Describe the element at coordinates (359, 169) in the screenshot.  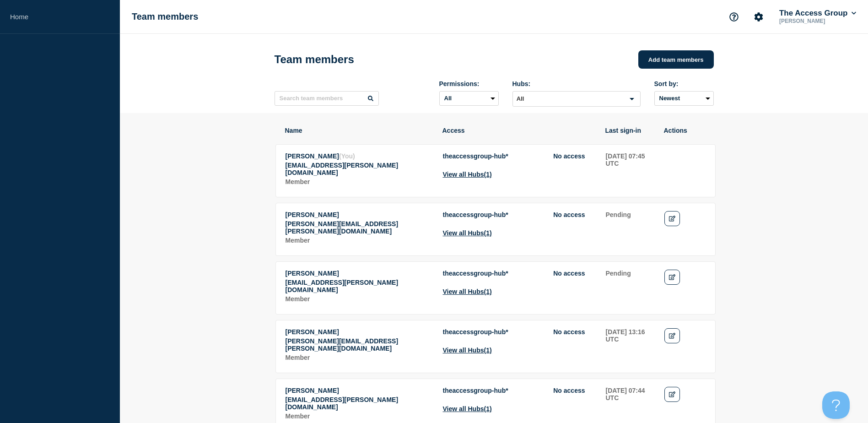
I see `p: Email: peta.jones@theaccessgroup.com` at that location.